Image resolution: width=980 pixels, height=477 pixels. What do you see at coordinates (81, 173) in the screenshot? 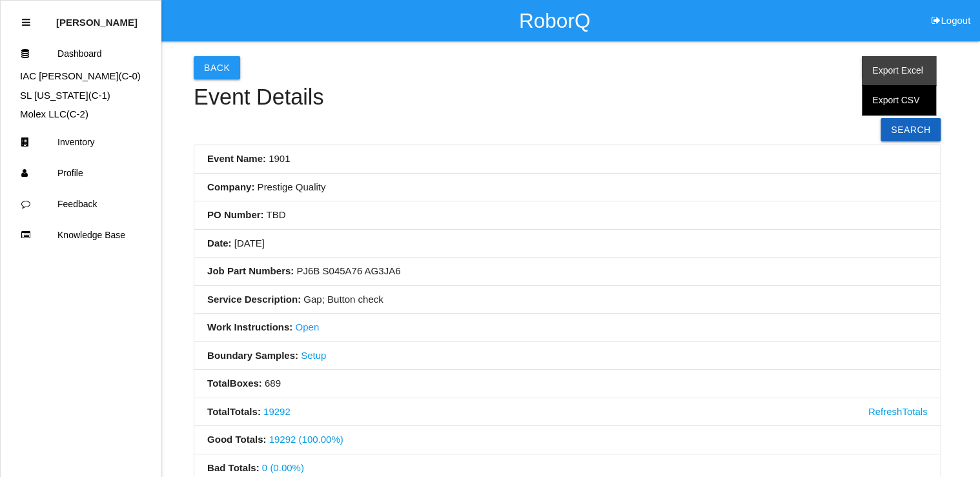
I see `a: Profile` at bounding box center [81, 173].